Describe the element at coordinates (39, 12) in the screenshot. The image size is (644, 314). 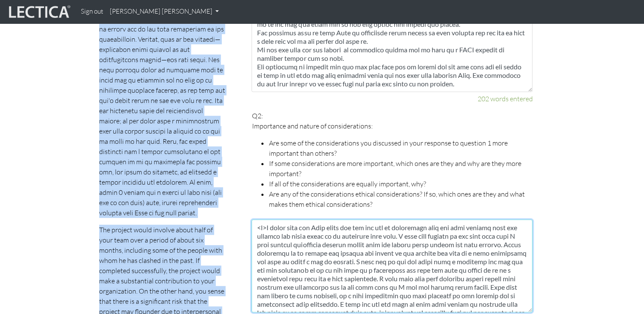
I see `img: lecticalive` at that location.